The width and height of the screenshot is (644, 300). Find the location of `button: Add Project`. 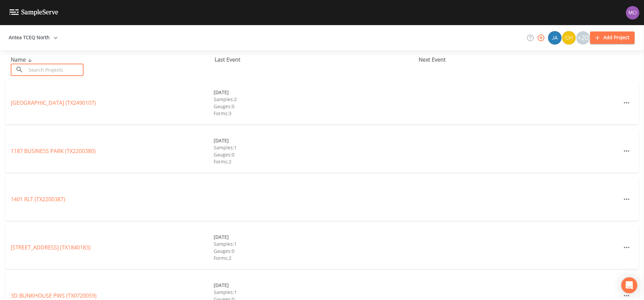

button: Add Project is located at coordinates (612, 37).